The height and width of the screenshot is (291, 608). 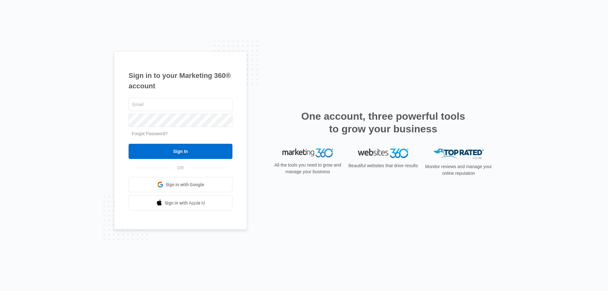 What do you see at coordinates (308, 168) in the screenshot?
I see `p: All the tools you need to grow and manage your business` at bounding box center [308, 168].